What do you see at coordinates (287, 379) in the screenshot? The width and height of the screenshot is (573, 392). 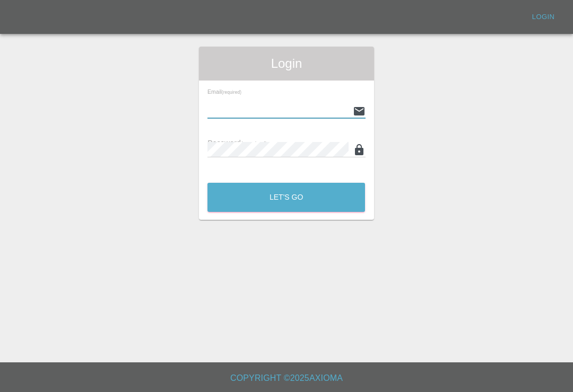 I see `h6: Copyright © 2025 Axioma` at bounding box center [287, 379].